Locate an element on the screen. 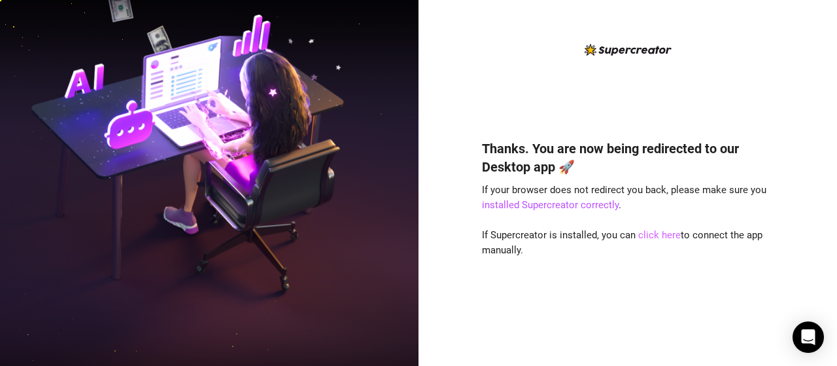  h4: Thanks. You are now being redirected to our Desktop app 🚀 is located at coordinates (628, 158).